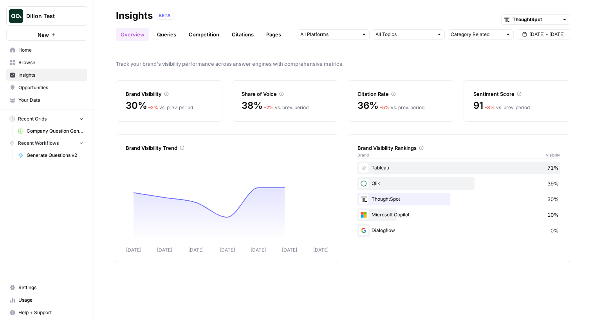 The width and height of the screenshot is (592, 322). What do you see at coordinates (47, 63) in the screenshot?
I see `a: Browse` at bounding box center [47, 63].